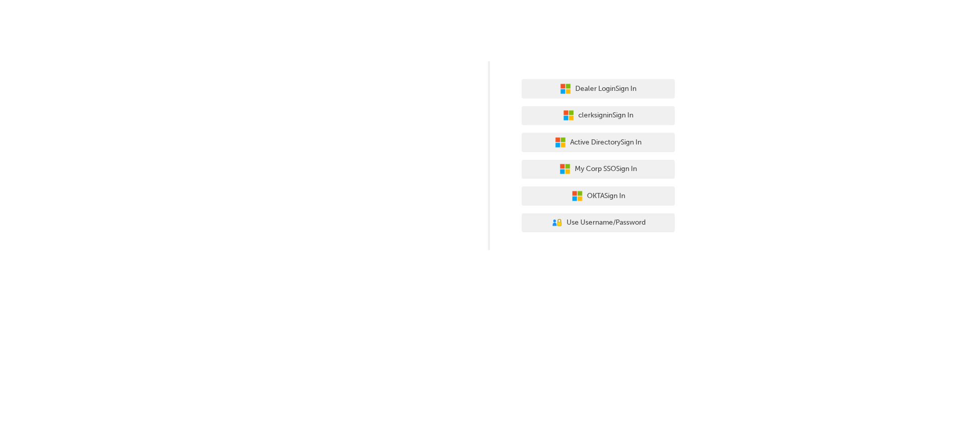  Describe the element at coordinates (598, 196) in the screenshot. I see `button: OKTASign In` at that location.